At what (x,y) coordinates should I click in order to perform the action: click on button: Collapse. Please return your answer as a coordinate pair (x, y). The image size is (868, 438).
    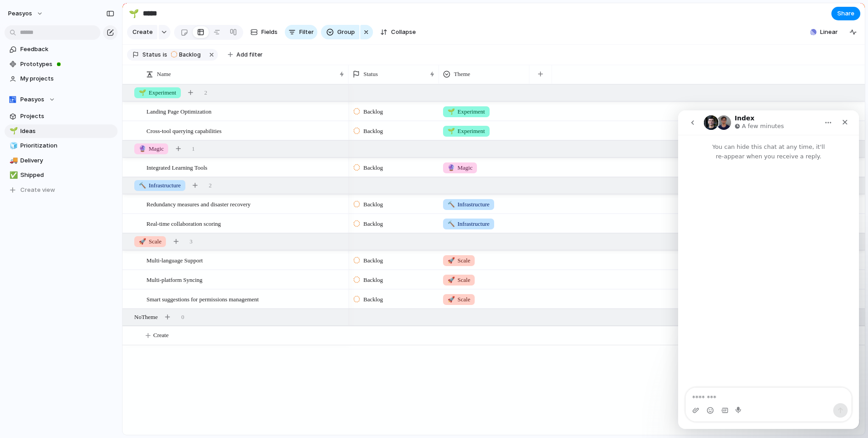
    Looking at the image, I should click on (398, 32).